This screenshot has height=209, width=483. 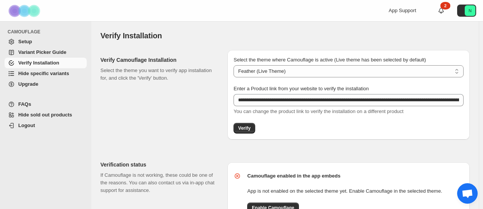 What do you see at coordinates (46, 104) in the screenshot?
I see `a: FAQs` at bounding box center [46, 104].